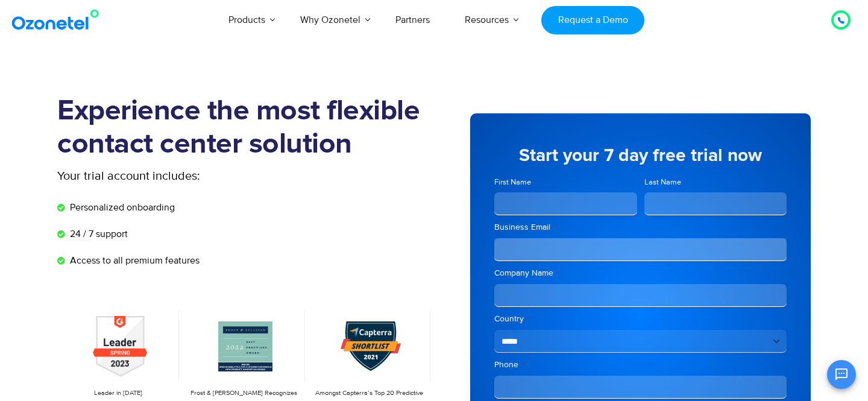 Image resolution: width=868 pixels, height=401 pixels. I want to click on label: Company Name, so click(640, 273).